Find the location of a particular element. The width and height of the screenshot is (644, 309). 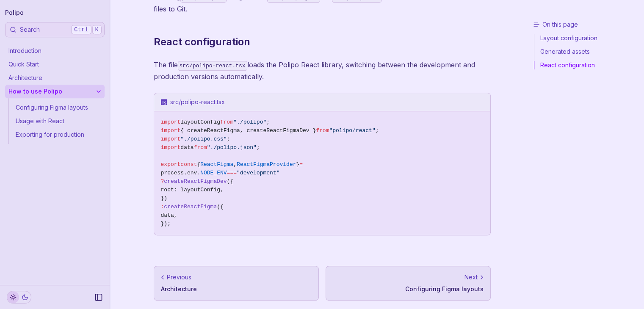

span: "./polipo.css" is located at coordinates (203, 139).